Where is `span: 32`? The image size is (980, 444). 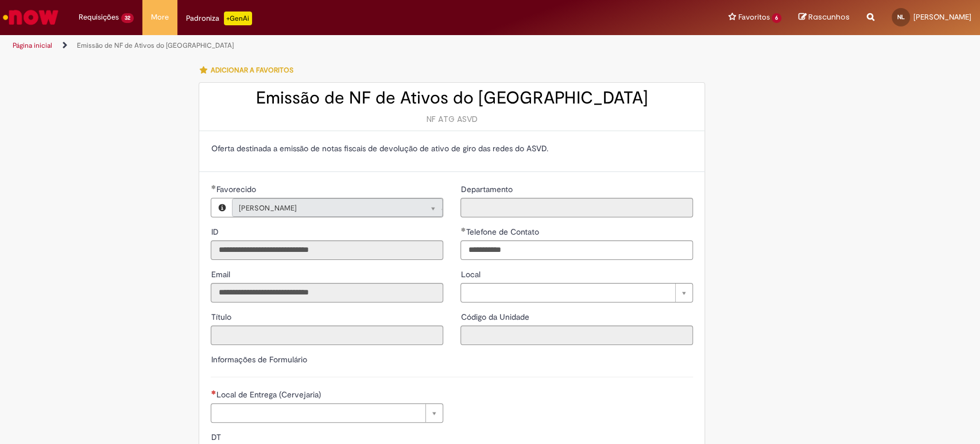 span: 32 is located at coordinates (127, 18).